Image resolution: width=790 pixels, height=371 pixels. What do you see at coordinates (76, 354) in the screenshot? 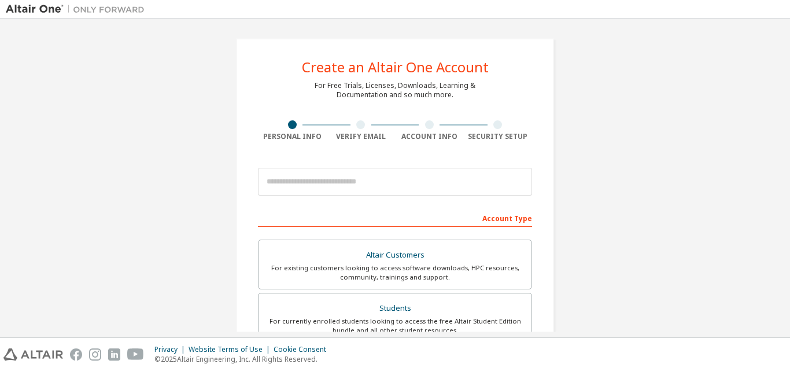
I see `img: facebook.svg` at bounding box center [76, 354].